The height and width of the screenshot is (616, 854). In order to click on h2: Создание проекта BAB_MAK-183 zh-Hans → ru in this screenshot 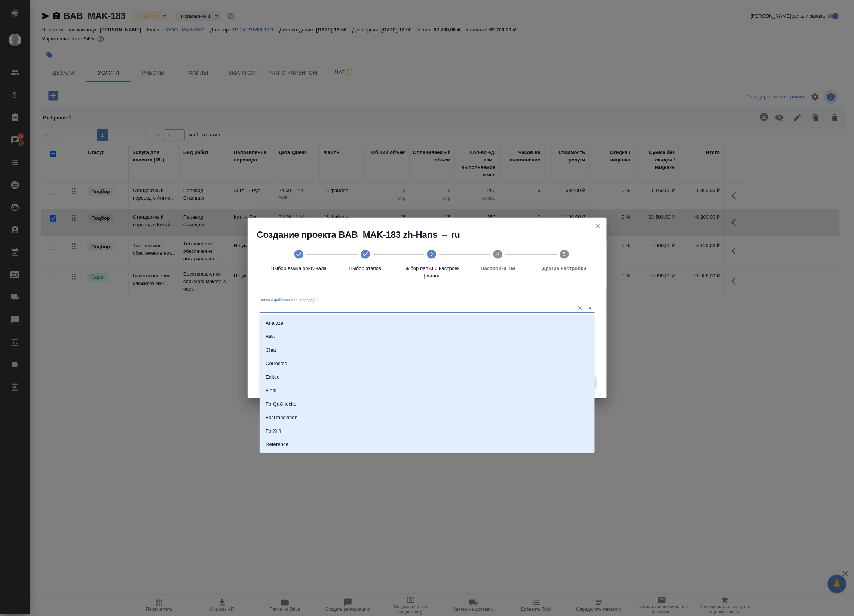, I will do `click(432, 234)`.